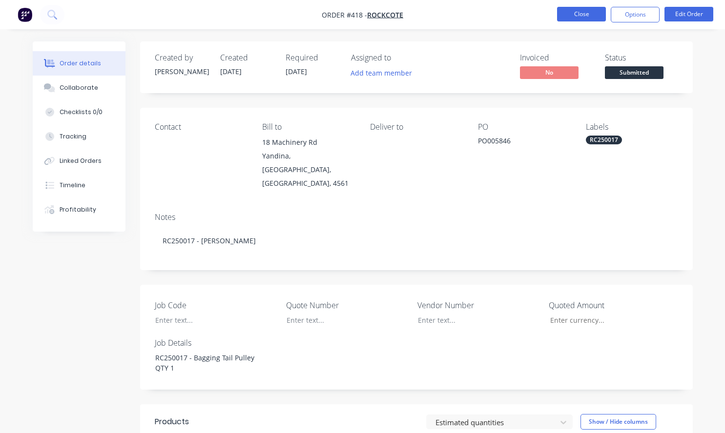  What do you see at coordinates (416, 127) in the screenshot?
I see `div: Deliver to` at bounding box center [416, 127].